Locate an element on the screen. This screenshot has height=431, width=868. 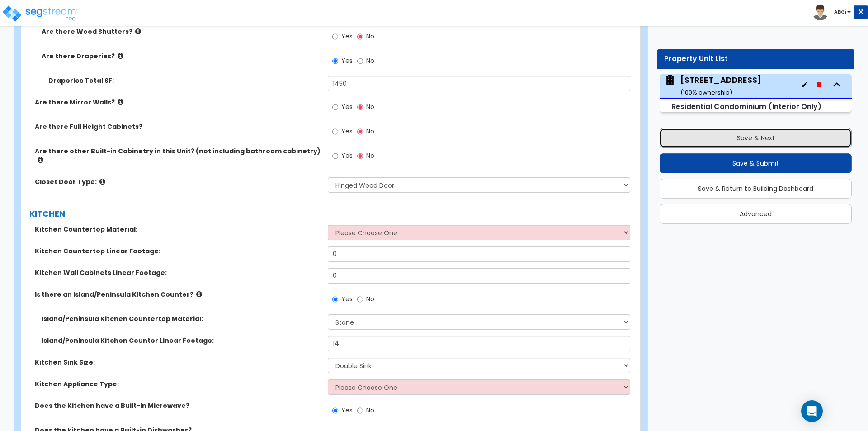
label: Kitchen Countertop Material: is located at coordinates (178, 230).